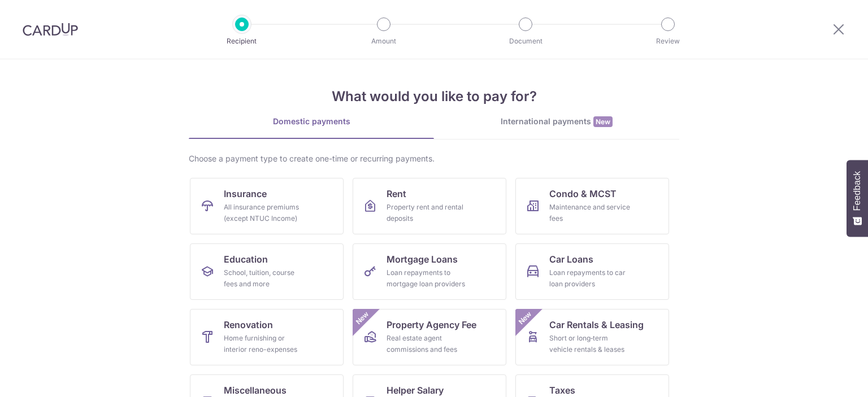 This screenshot has width=868, height=397. Describe the element at coordinates (857, 191) in the screenshot. I see `span: Feedback` at that location.